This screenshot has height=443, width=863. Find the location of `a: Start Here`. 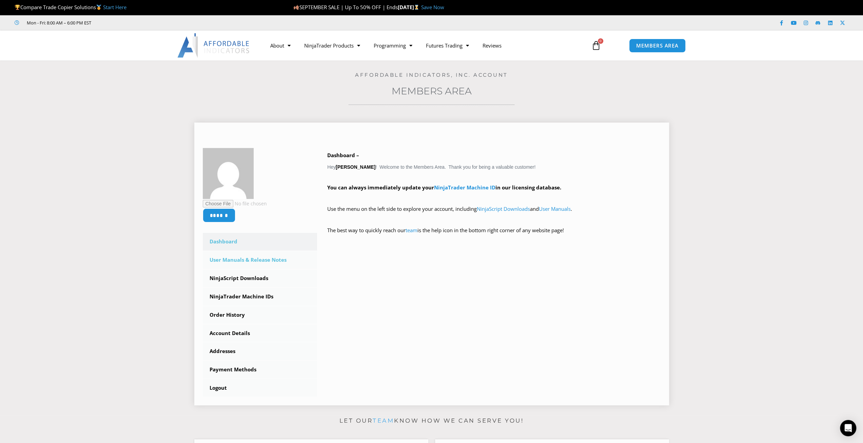

a: Start Here is located at coordinates (115, 7).